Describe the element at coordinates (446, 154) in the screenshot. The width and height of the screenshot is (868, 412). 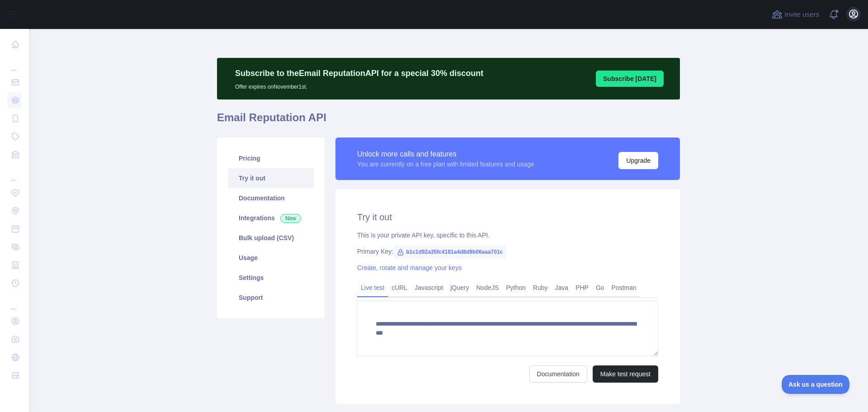
I see `div: Unlock more calls and features` at that location.